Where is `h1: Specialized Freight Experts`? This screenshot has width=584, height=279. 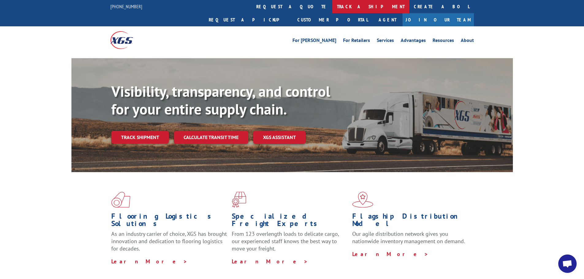
h1: Specialized Freight Experts is located at coordinates (290, 222).